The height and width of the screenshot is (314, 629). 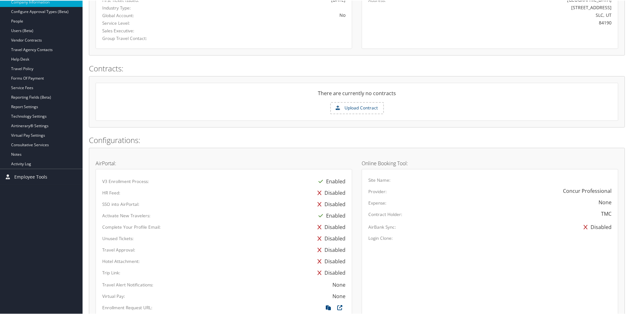 What do you see at coordinates (490, 163) in the screenshot?
I see `h4: Online Booking Tool:` at bounding box center [490, 163].